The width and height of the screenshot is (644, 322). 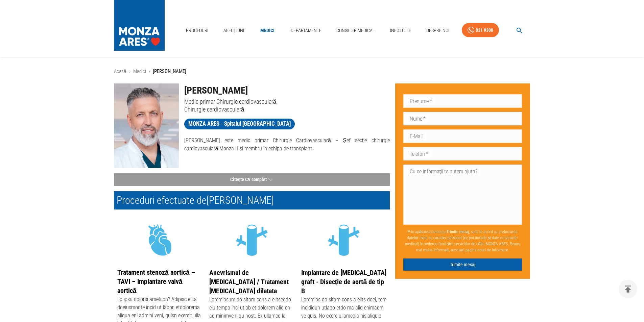 What do you see at coordinates (458, 232) in the screenshot?
I see `b: Trimite mesaj` at bounding box center [458, 232].